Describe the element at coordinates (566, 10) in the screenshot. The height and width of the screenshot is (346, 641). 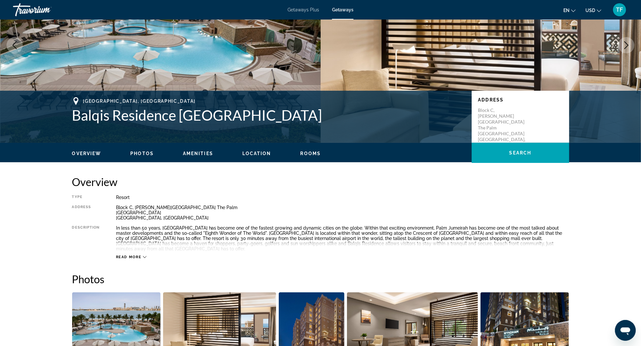
I see `span: en` at that location.